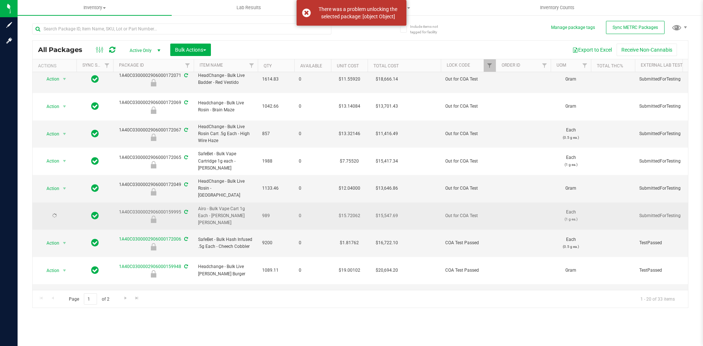 This screenshot has height=346, width=703. I want to click on span: SafeBet - Bulk Hash Infused .5g Each - Cheech Cobbler, so click(225, 243).